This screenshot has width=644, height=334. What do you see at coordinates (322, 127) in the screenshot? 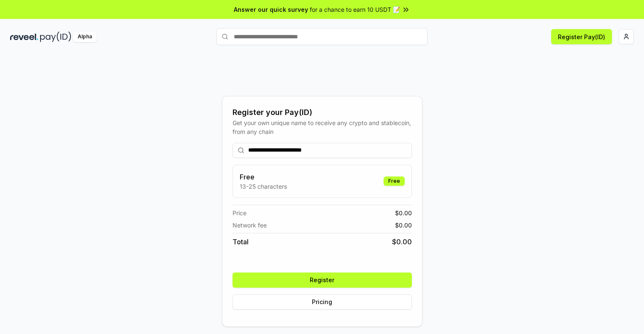
I see `div: Get your own unique name to receive any crypto and stablecoin, from any chain` at bounding box center [322, 127].